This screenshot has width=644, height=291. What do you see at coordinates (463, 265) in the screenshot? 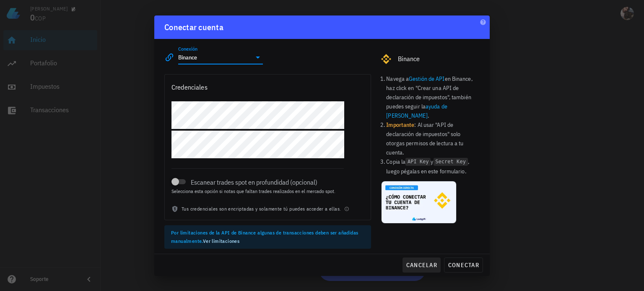
I see `span: conectar` at bounding box center [463, 265].